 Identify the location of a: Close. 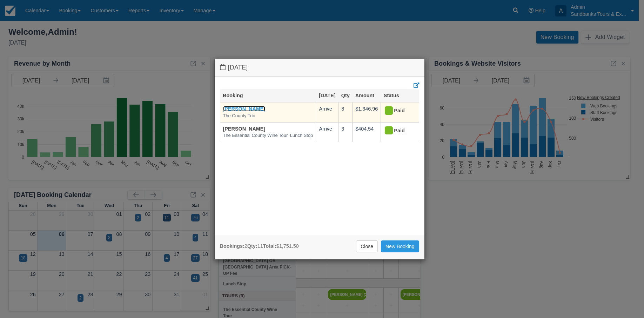
(367, 247).